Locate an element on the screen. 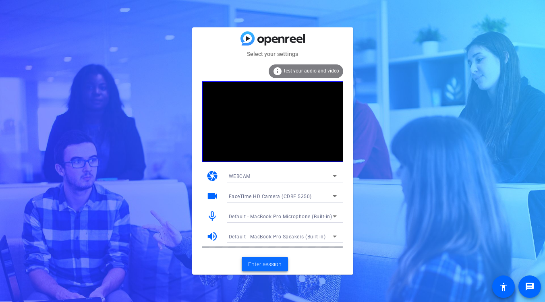 The image size is (545, 302). button: Enter session is located at coordinates (265, 264).